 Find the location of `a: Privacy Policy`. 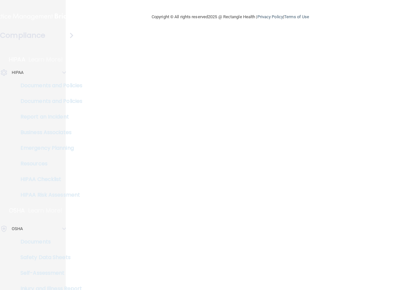

a: Privacy Policy is located at coordinates (270, 17).